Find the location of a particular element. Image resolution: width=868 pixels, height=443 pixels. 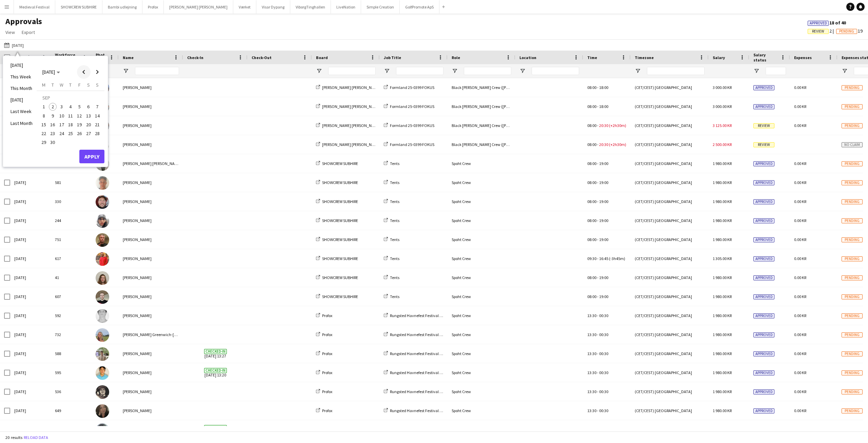

span: Location is located at coordinates (528, 58).